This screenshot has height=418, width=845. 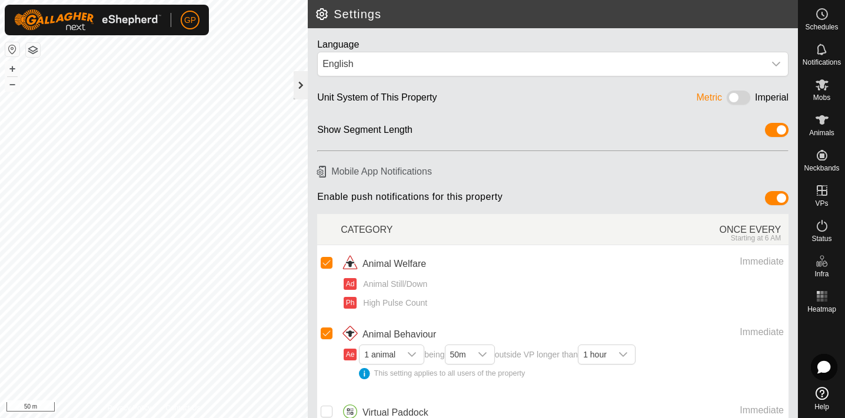 What do you see at coordinates (350, 335) in the screenshot?
I see `img: animal behaviour icon` at bounding box center [350, 335].